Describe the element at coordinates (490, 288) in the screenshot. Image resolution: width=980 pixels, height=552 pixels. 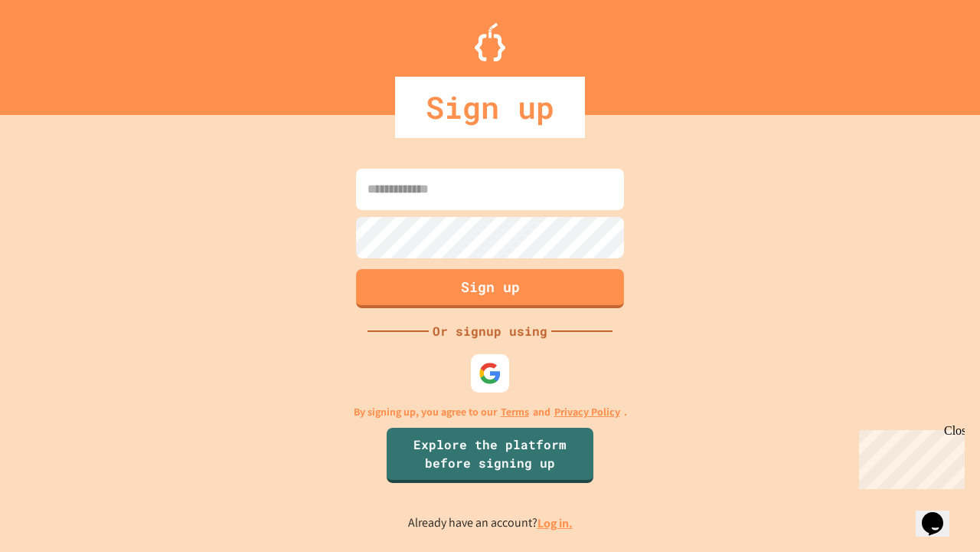
I see `button: Sign up` at that location.